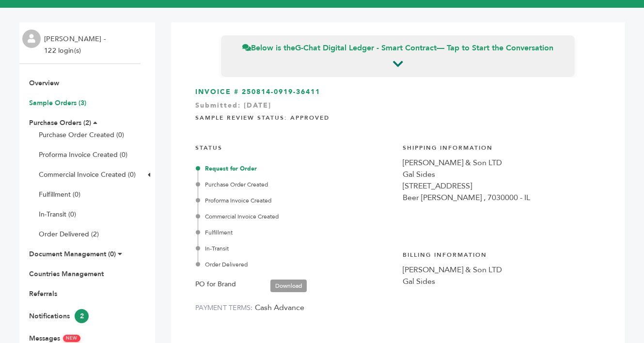 Image resolution: width=644 pixels, height=343 pixels. I want to click on label: PO for Brand, so click(215, 284).